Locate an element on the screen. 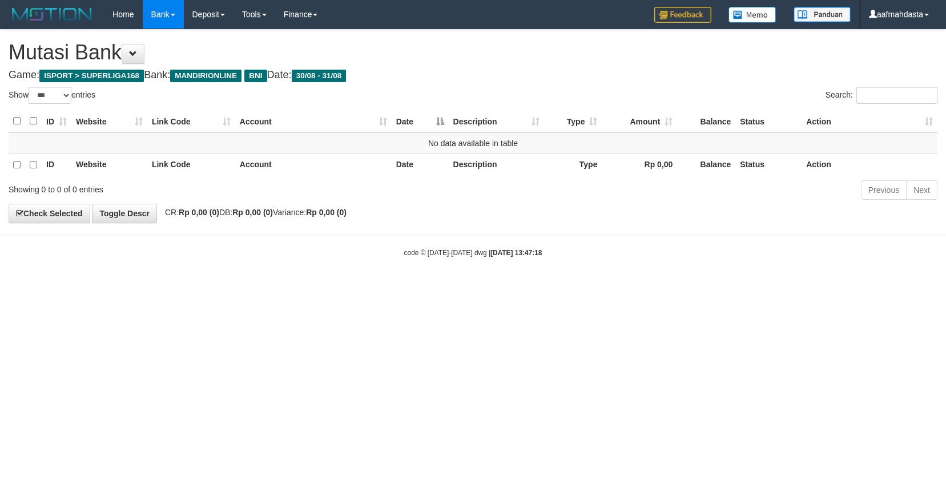 The image size is (946, 480). img: MOTION_logo.png is located at coordinates (52, 14).